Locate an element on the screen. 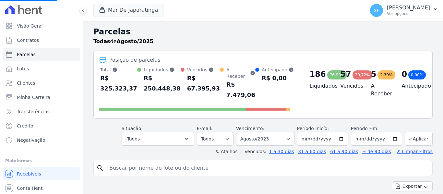  a: 1 a 30 dias is located at coordinates (281, 151).